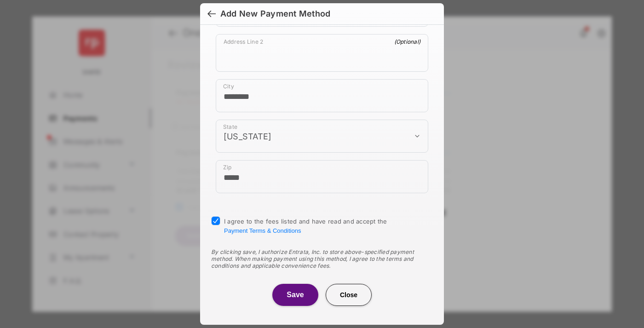 This screenshot has width=644, height=328. What do you see at coordinates (322, 177) in the screenshot?
I see `div: payment_method_screening[postal_addresses][postalCode]` at bounding box center [322, 177].